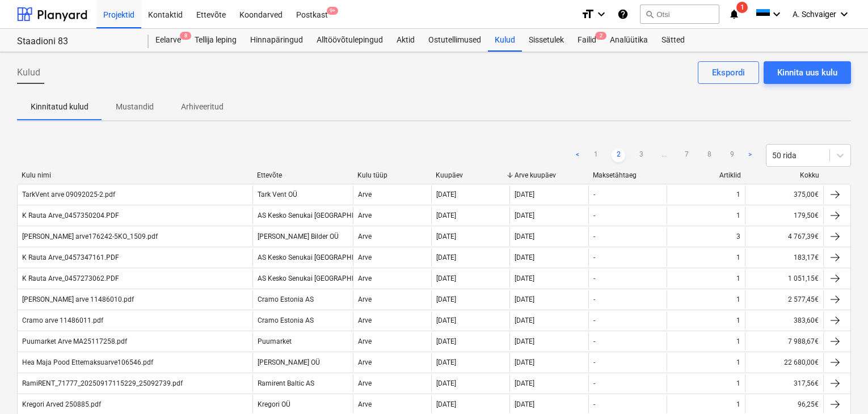 The width and height of the screenshot is (868, 414). Describe the element at coordinates (333, 11) in the screenshot. I see `span: 9+` at that location.